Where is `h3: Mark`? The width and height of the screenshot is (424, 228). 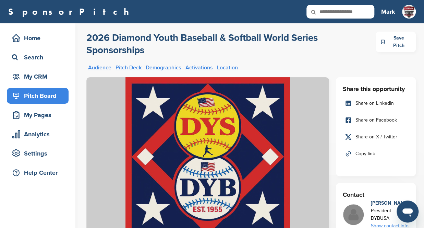
h3: Mark is located at coordinates (388, 12).